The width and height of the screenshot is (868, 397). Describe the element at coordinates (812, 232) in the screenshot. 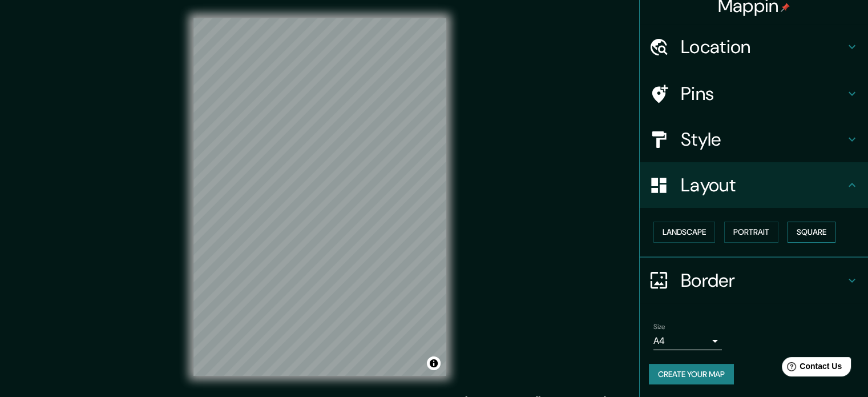

I see `button: Square` at that location.